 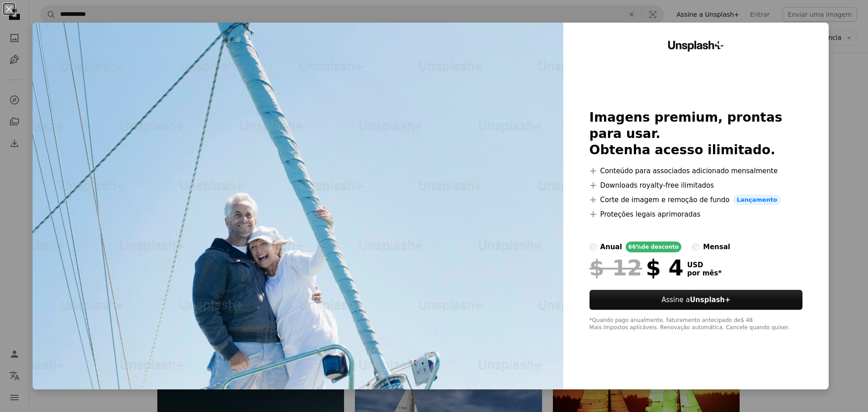 What do you see at coordinates (616, 268) in the screenshot?
I see `span: $ 12` at bounding box center [616, 268].